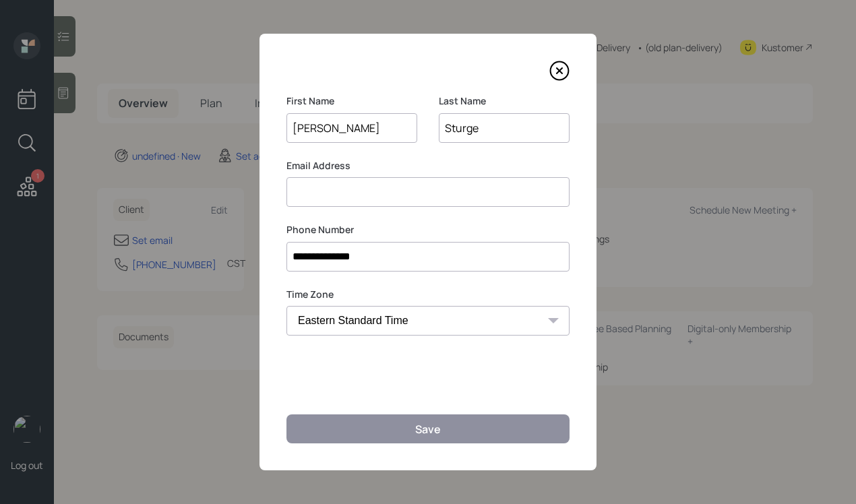  What do you see at coordinates (428, 429) in the screenshot?
I see `div: Save` at bounding box center [428, 429].